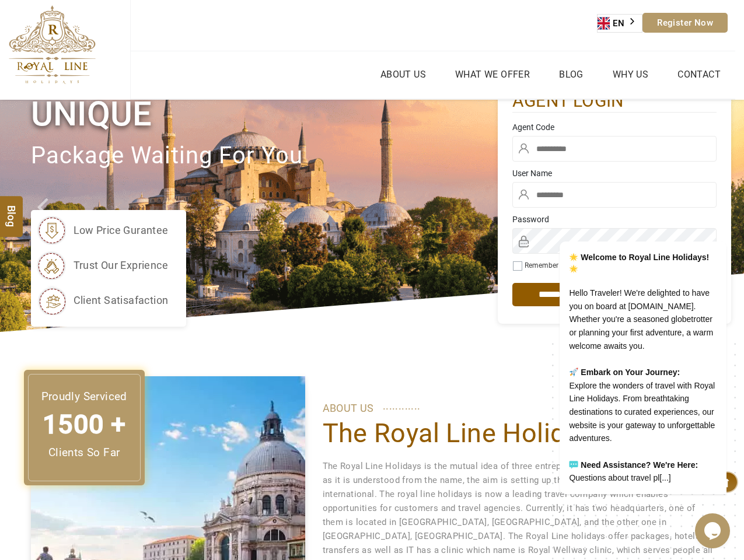  What do you see at coordinates (41, 216) in the screenshot?
I see `a: Check next prev` at bounding box center [41, 216].